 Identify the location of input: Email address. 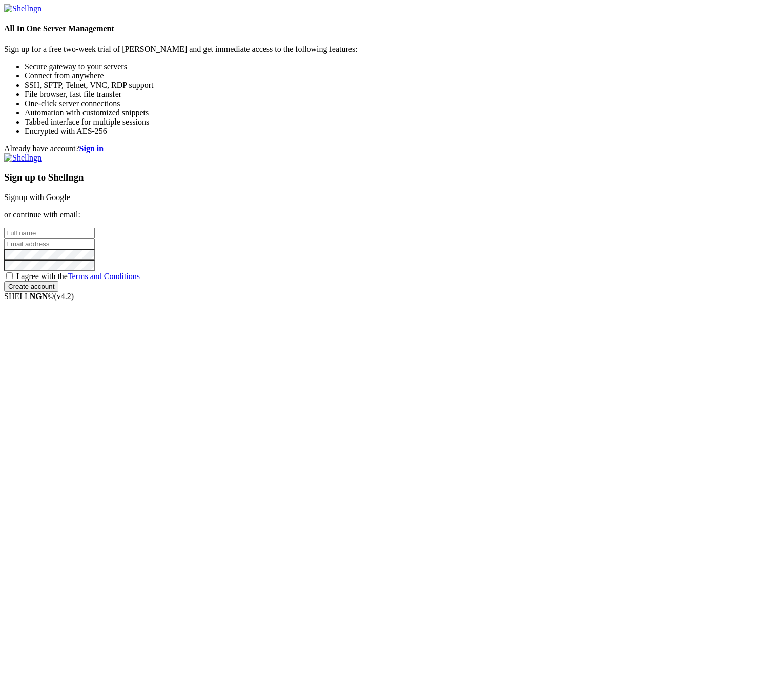
(49, 244).